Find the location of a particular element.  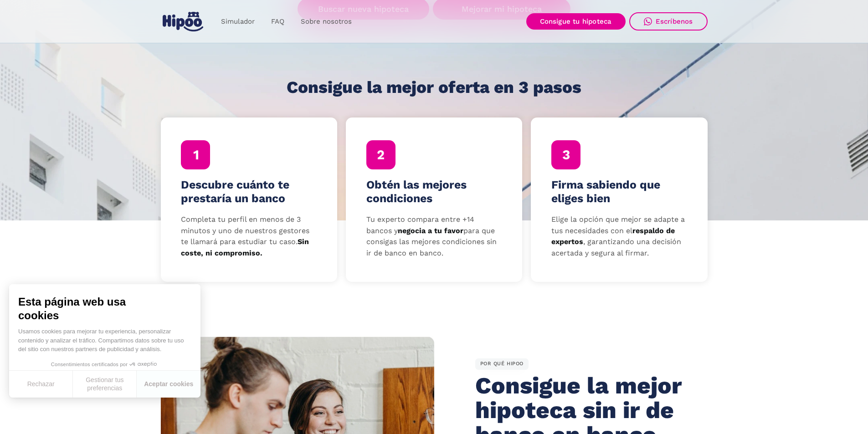

a: Escríbenos is located at coordinates (668, 22).